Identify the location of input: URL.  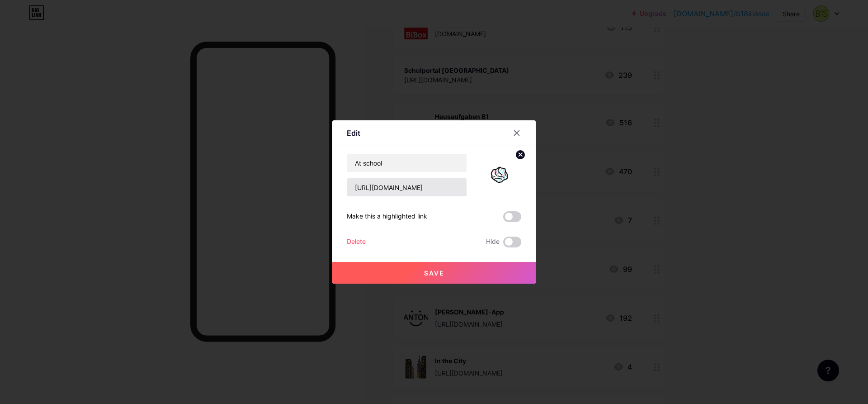
(407, 188).